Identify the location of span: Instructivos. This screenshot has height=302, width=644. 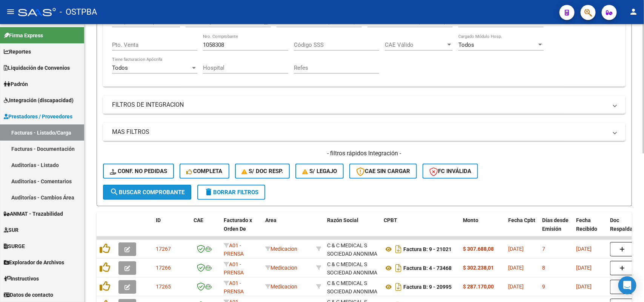
(21, 278).